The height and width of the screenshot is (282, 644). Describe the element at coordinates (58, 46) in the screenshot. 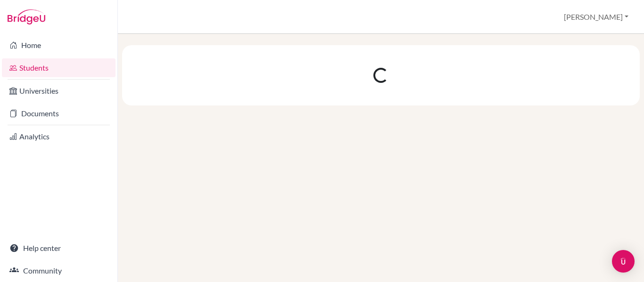

I see `a: Home` at that location.